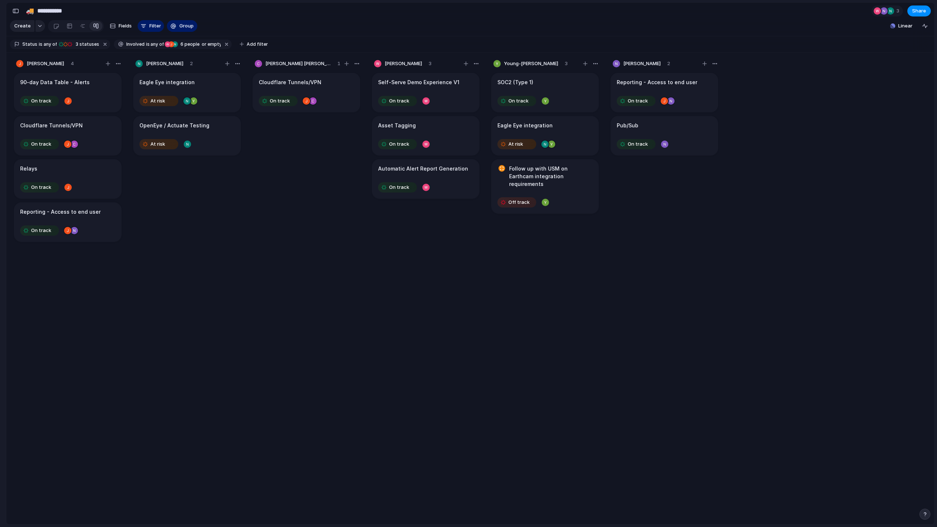 The height and width of the screenshot is (527, 937). Describe the element at coordinates (517, 202) in the screenshot. I see `button: Off track` at that location.